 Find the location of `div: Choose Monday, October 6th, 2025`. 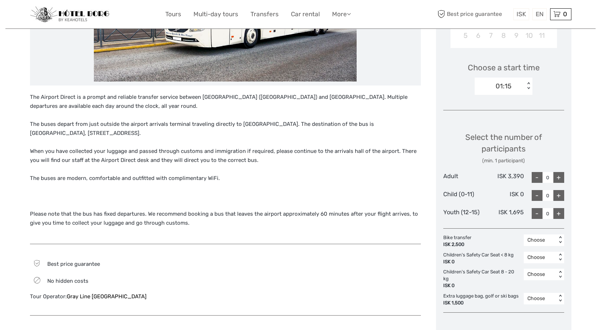

div: Choose Monday, October 6th, 2025 is located at coordinates (478, 35).